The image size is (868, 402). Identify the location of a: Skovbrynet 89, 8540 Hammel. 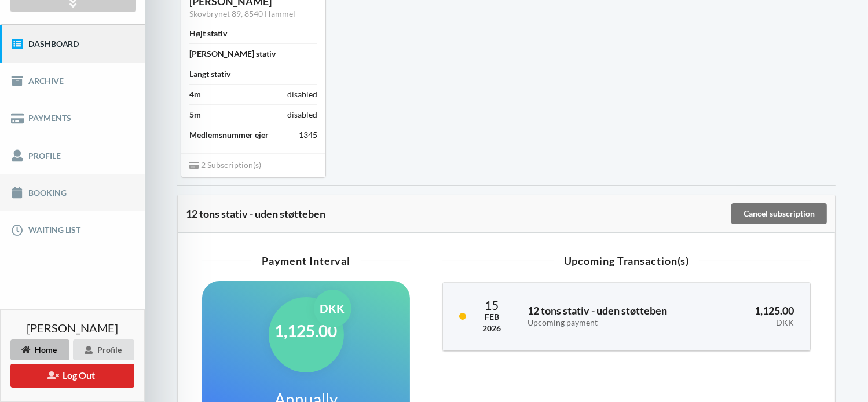
(242, 13).